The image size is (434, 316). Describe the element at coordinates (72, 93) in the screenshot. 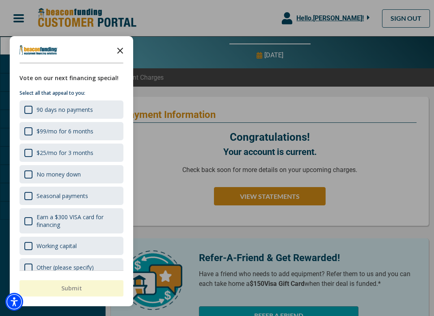

I see `p: Select all that appeal to you:` at that location.